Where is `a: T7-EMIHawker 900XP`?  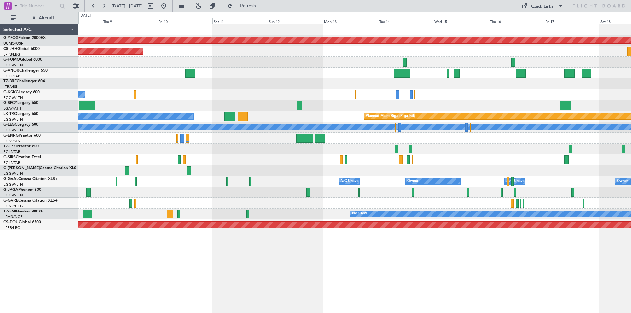 a: T7-EMIHawker 900XP is located at coordinates (23, 212).